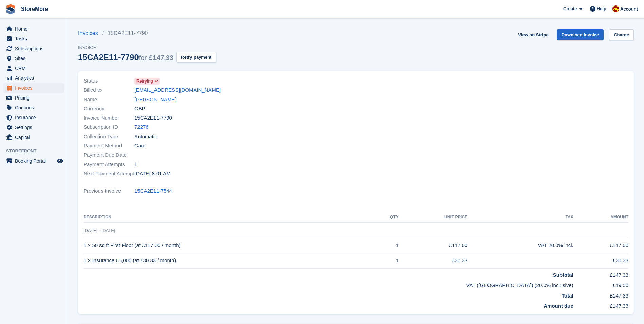 Image resolution: width=644 pixels, height=324 pixels. I want to click on span: Account, so click(629, 9).